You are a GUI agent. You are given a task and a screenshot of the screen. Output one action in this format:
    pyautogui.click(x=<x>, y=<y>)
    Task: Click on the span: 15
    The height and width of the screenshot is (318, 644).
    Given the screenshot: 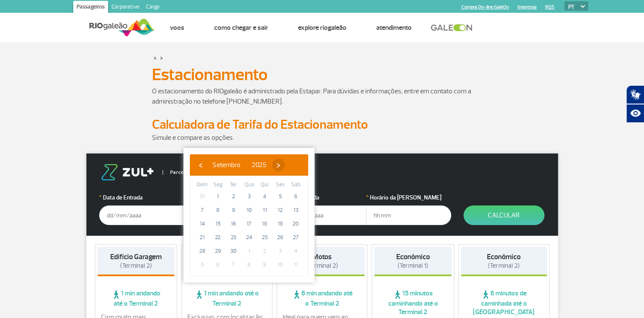 What is the action you would take?
    pyautogui.click(x=218, y=224)
    